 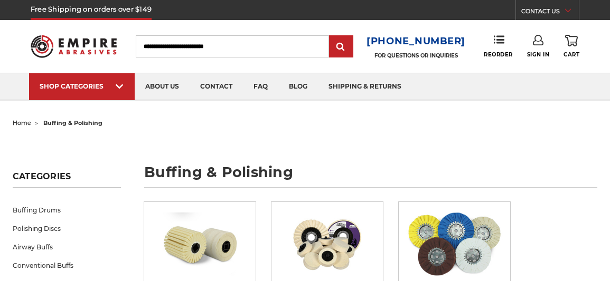 I want to click on span: Cart, so click(x=571, y=54).